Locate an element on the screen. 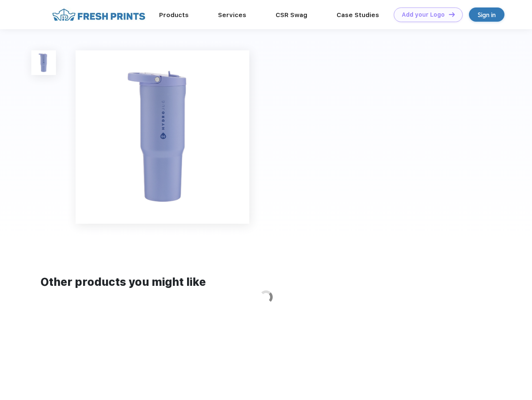 The image size is (532, 400). img: func=resize&h=640 is located at coordinates (163, 137).